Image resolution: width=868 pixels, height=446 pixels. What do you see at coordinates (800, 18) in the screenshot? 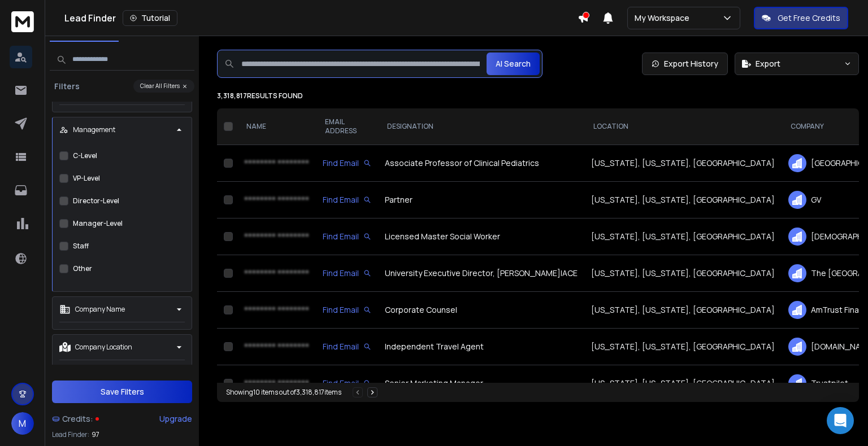
I see `button: Get Free Credits` at bounding box center [800, 18].